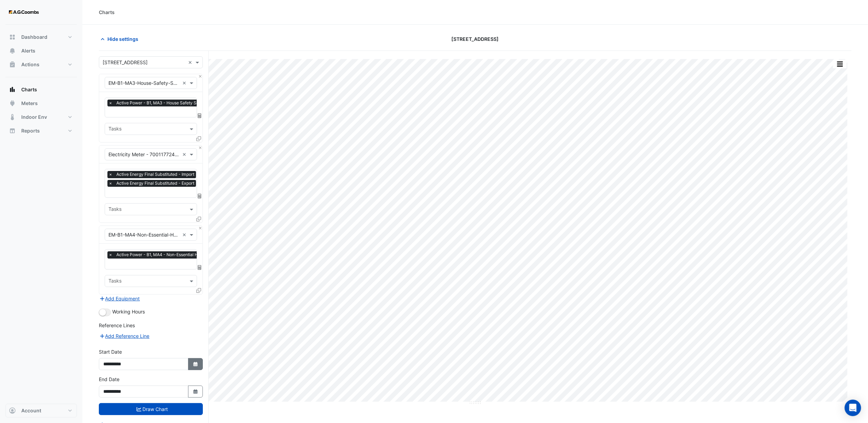 The width and height of the screenshot is (868, 423). I want to click on div: Open Intercom Messenger, so click(853, 408).